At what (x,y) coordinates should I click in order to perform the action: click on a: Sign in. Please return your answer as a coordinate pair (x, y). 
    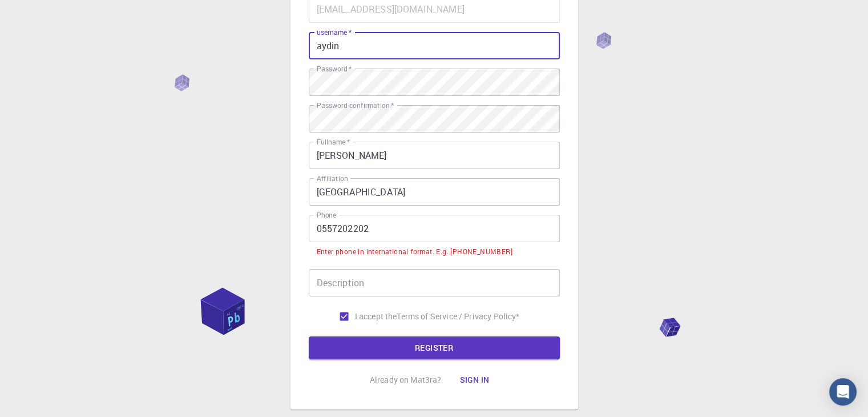
    Looking at the image, I should click on (474, 380).